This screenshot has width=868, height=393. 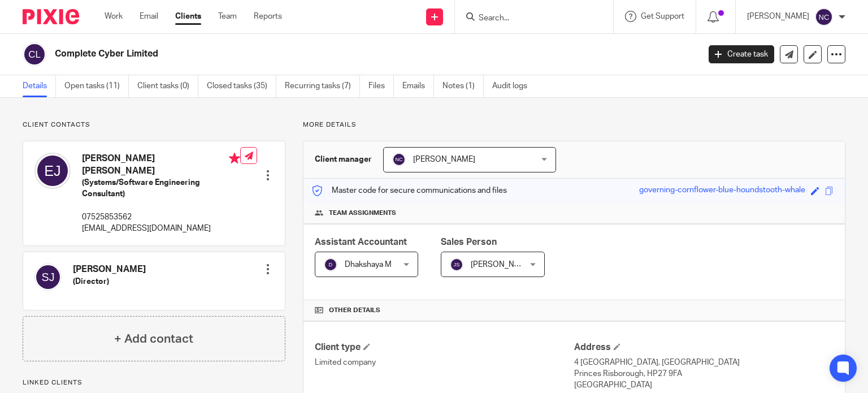 What do you see at coordinates (381, 86) in the screenshot?
I see `a: Files` at bounding box center [381, 86].